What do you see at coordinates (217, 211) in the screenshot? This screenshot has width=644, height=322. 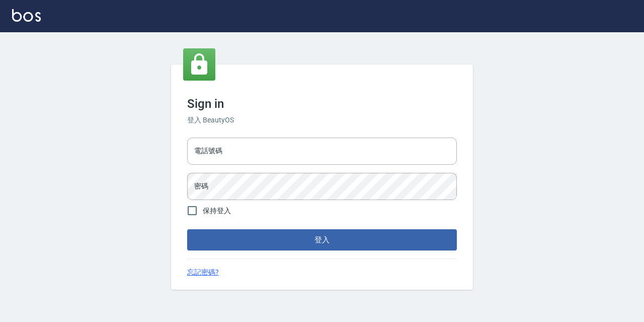 I see `span: 保持登入` at bounding box center [217, 211].